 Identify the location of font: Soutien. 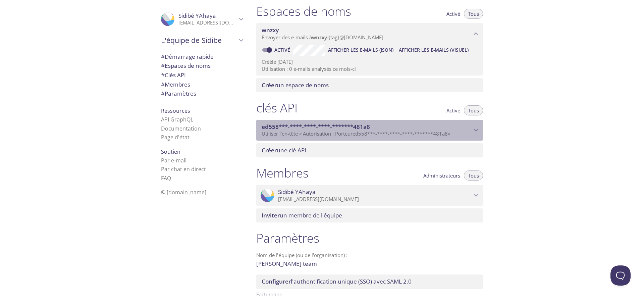
(171, 152).